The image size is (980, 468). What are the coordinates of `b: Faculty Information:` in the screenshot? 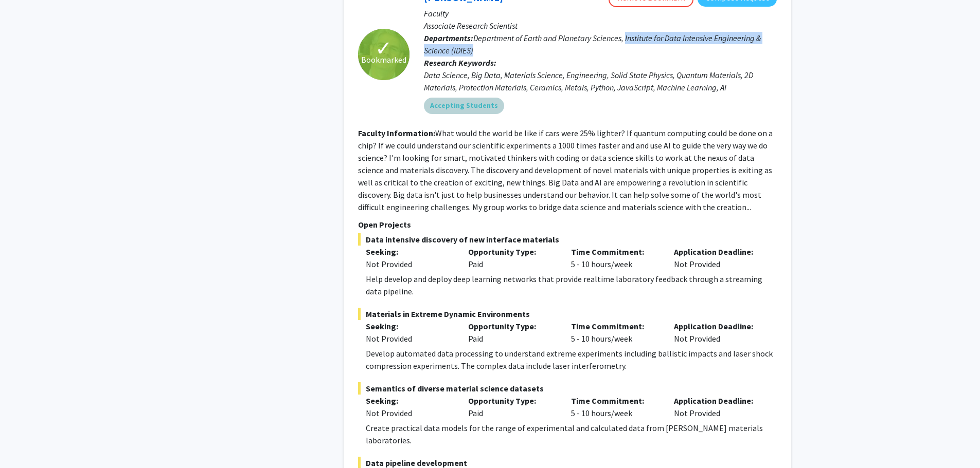 It's located at (397, 133).